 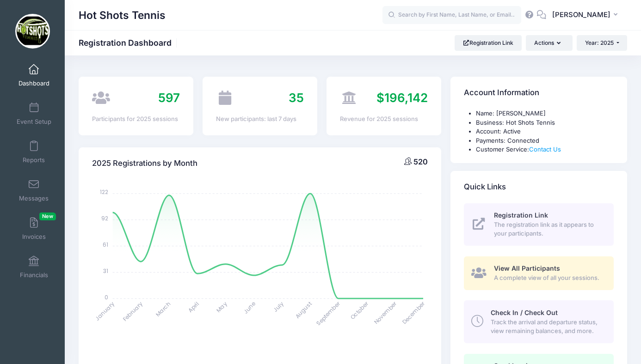 What do you see at coordinates (548, 278) in the screenshot?
I see `span: A complete view of all your sessions.` at bounding box center [548, 278].